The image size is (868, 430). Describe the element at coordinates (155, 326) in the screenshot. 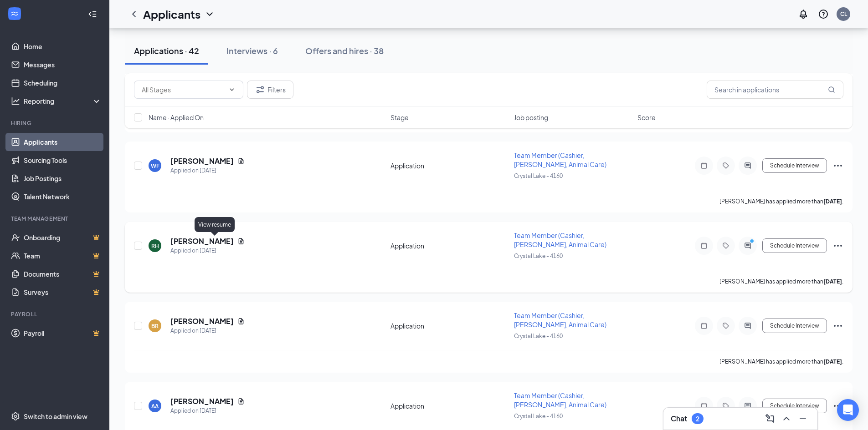

I see `div: BR` at that location.